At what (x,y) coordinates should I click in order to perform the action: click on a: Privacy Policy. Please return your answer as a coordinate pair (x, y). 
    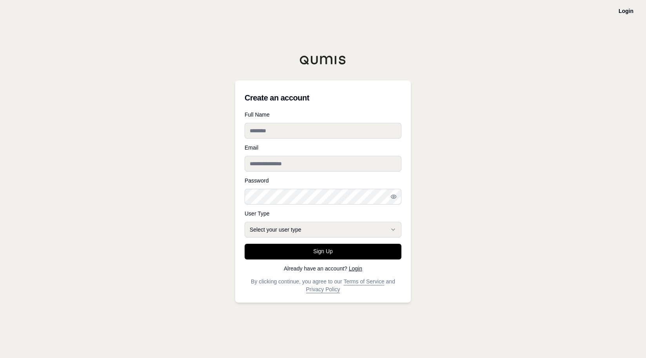
    Looking at the image, I should click on (323, 289).